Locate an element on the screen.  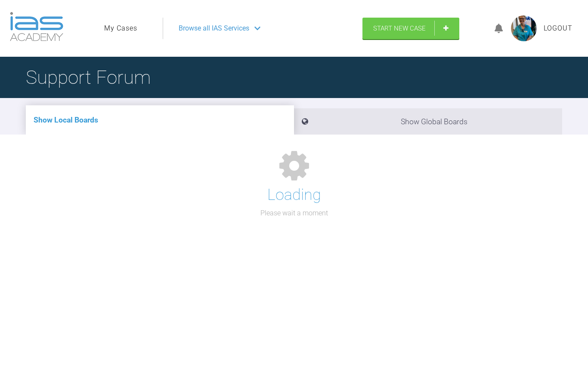
a: My Cases is located at coordinates (121, 28).